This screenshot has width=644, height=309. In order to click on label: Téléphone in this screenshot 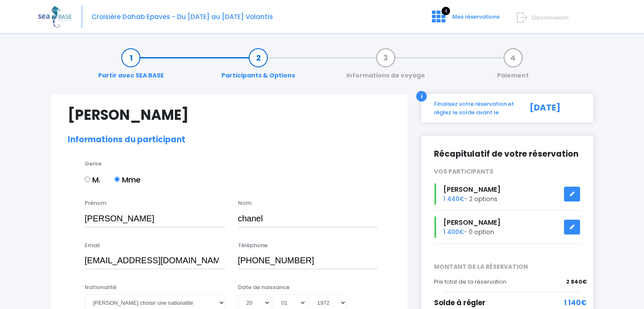, I will do `click(253, 246)`.